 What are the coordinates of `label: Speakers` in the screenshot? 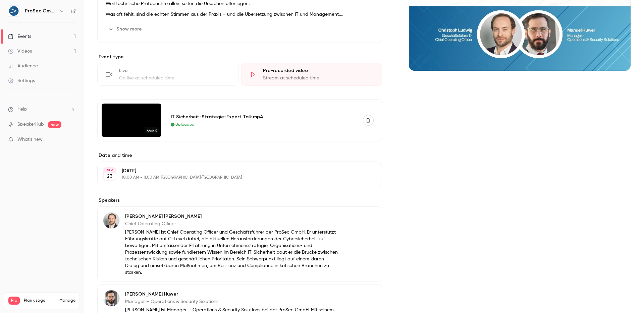 It's located at (239, 201).